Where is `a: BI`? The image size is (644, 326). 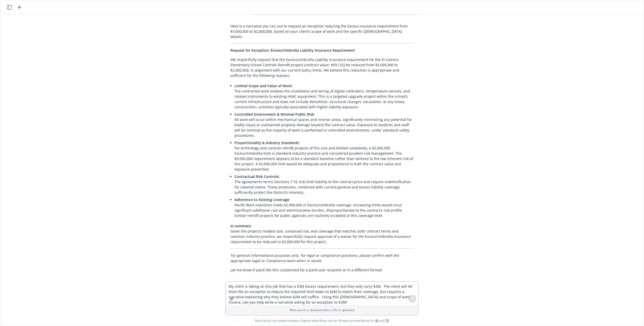 a: BI is located at coordinates (377, 321).